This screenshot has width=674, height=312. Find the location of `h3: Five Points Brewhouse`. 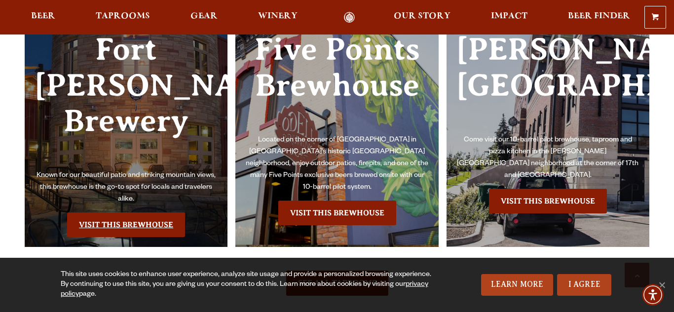

h3: Five Points Brewhouse is located at coordinates (337, 83).